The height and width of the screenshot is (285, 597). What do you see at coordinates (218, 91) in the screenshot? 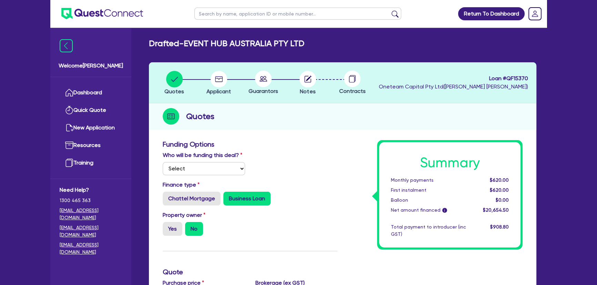
I see `span: Applicant` at bounding box center [218, 91].